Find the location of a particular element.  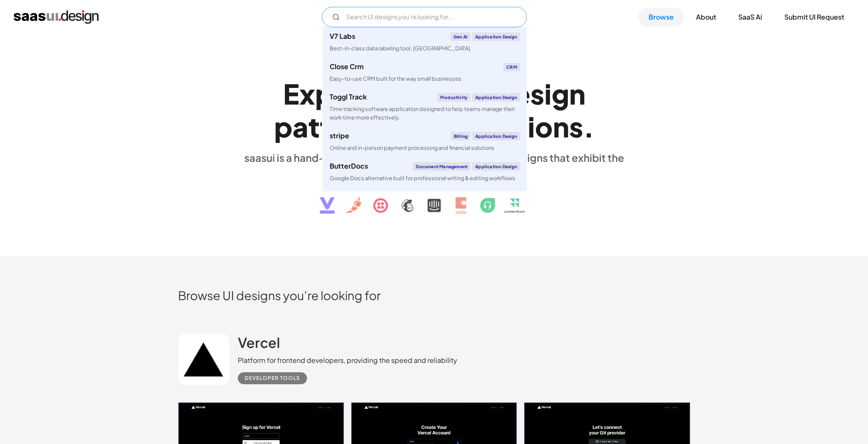

a: SaaS Ai is located at coordinates (751, 17).